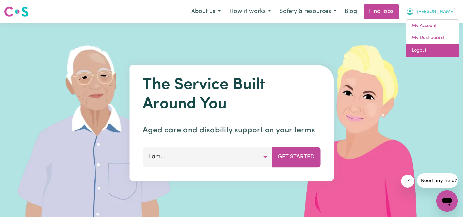  I want to click on img: Careseekers logo, so click(16, 12).